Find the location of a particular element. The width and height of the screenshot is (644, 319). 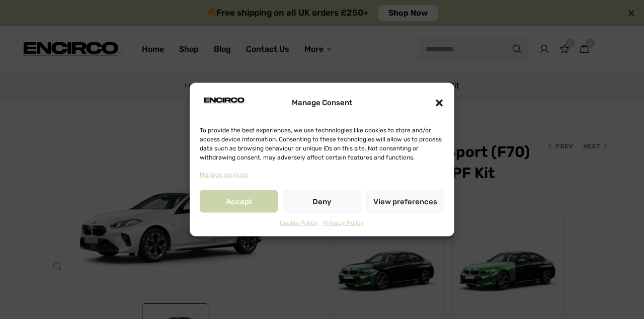

button: Accept is located at coordinates (239, 201).